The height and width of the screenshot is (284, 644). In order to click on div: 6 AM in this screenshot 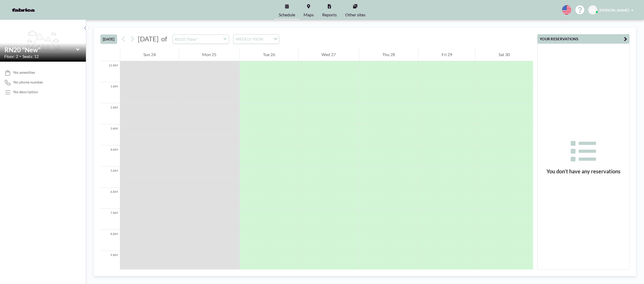, I will do `click(110, 198)`.